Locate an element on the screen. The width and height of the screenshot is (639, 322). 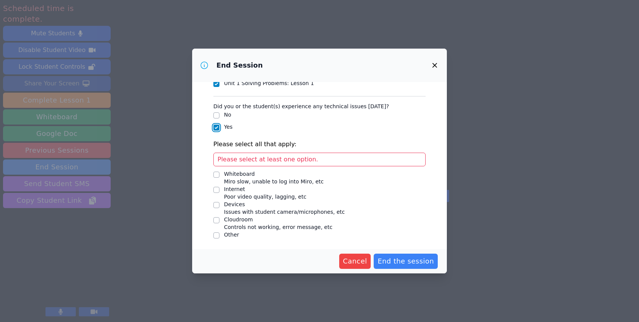
button: End the session is located at coordinates (406, 261).